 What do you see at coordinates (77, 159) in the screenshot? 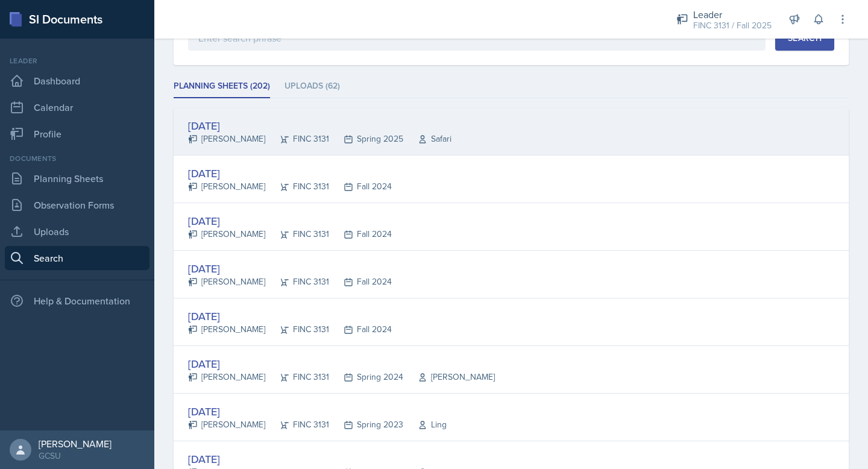
I see `div: Documents` at bounding box center [77, 159].